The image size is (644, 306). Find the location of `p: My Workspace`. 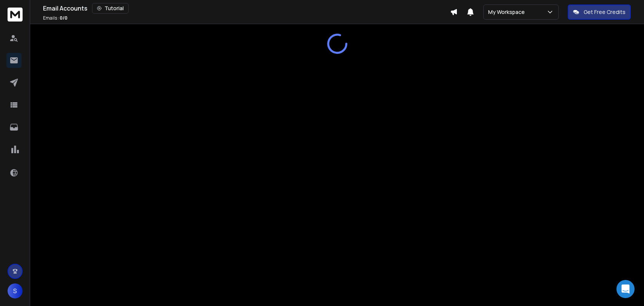

p: My Workspace is located at coordinates (508, 12).